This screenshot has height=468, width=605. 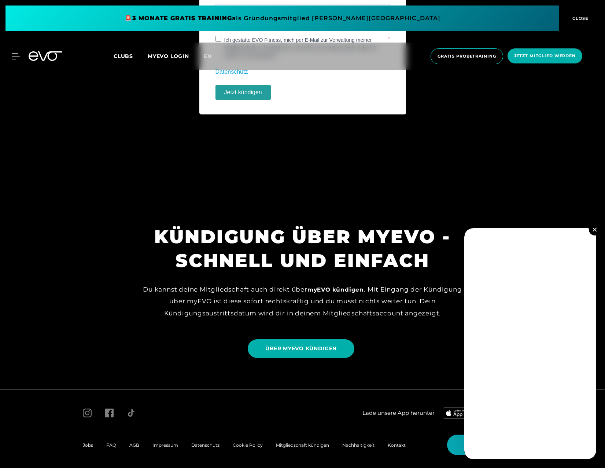 I want to click on span: AGB, so click(x=134, y=445).